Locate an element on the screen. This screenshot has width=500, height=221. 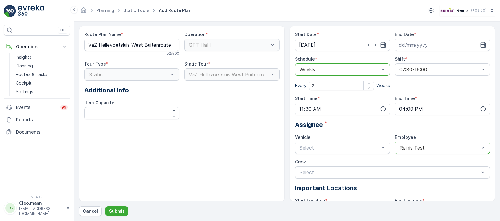
label: Employee is located at coordinates (406, 137).